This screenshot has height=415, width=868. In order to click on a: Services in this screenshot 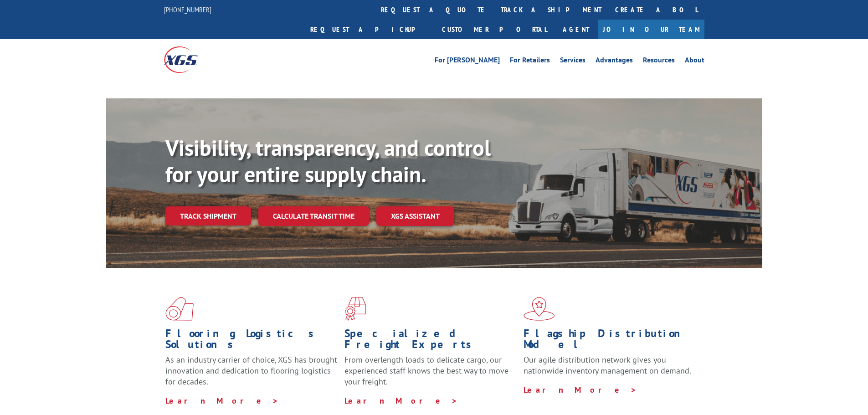, I will do `click(573, 61)`.